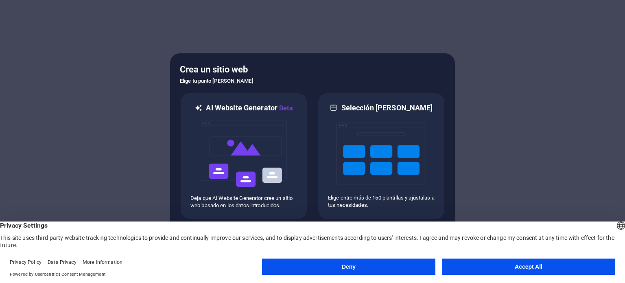  What do you see at coordinates (313, 70) in the screenshot?
I see `h5: Crea un sitio web` at bounding box center [313, 70].